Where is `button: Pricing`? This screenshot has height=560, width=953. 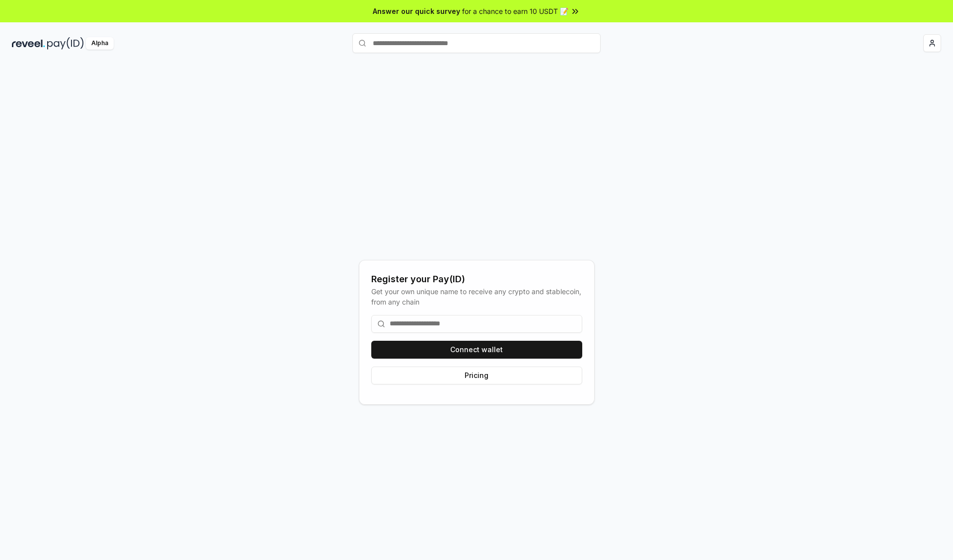
button: Pricing is located at coordinates (476, 376).